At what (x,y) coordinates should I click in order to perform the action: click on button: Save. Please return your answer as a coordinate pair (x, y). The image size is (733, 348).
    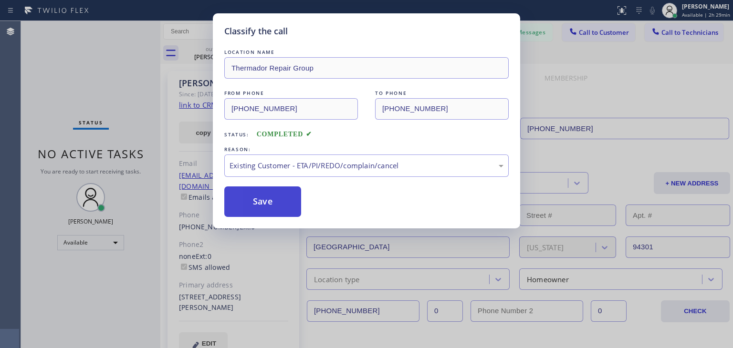
    Looking at the image, I should click on (262, 202).